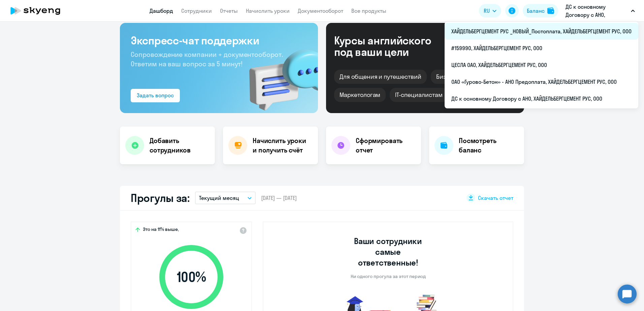 The width and height of the screenshot is (644, 311). What do you see at coordinates (600, 11) in the screenshot?
I see `button: ДС к основному Договору с АНО, ХАЙДЕЛЬБЕРГЦЕМЕНТ РУС, ООО` at bounding box center [600, 11].